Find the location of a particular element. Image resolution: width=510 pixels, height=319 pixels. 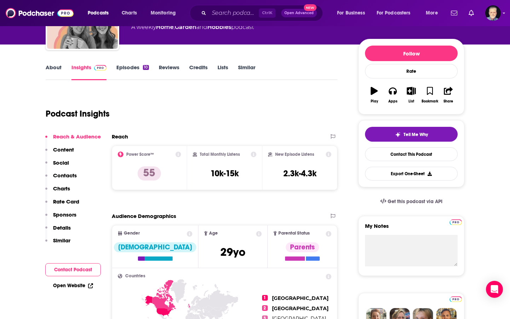

p: Content is located at coordinates (63, 150).